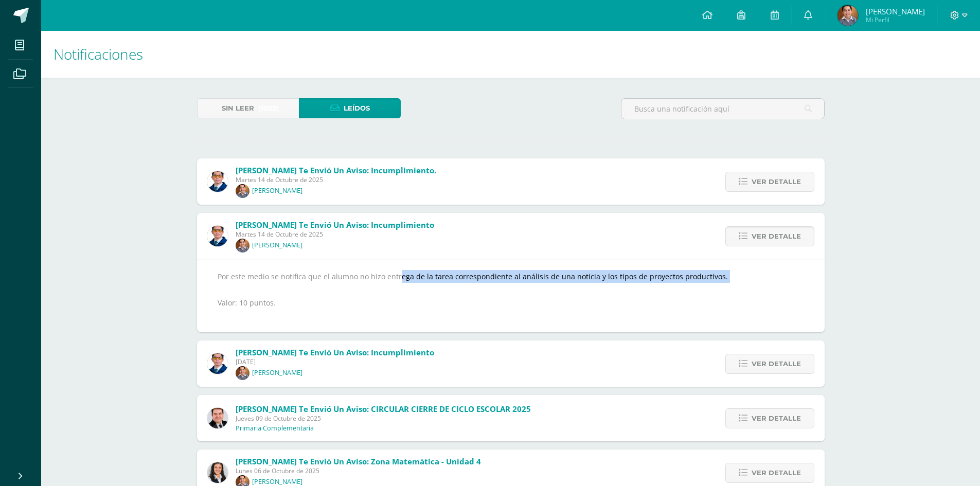 The height and width of the screenshot is (486, 980). I want to click on a: Sin leer(1022), so click(248, 108).